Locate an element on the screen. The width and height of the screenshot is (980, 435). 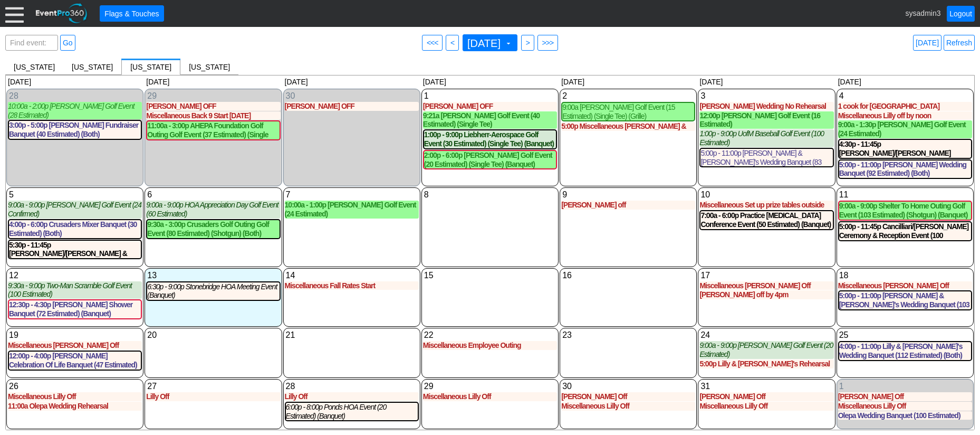
div: Miscellaneous Fall Rates Start is located at coordinates (352, 285).